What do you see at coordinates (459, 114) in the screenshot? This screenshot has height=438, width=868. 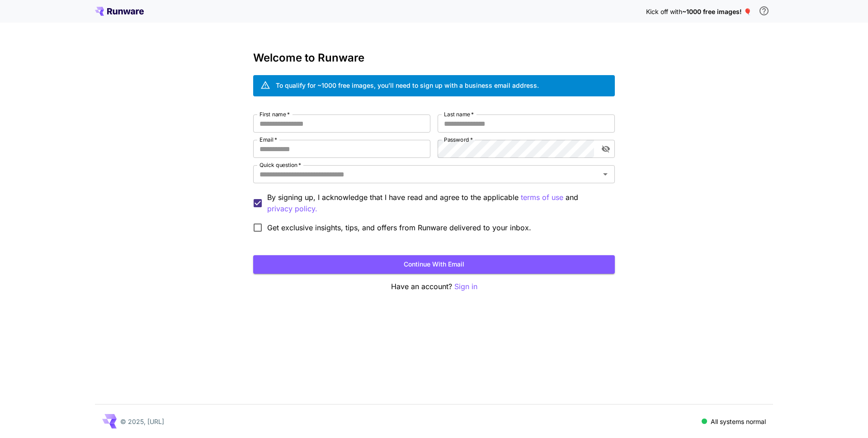 I see `label: Last name` at bounding box center [459, 114].